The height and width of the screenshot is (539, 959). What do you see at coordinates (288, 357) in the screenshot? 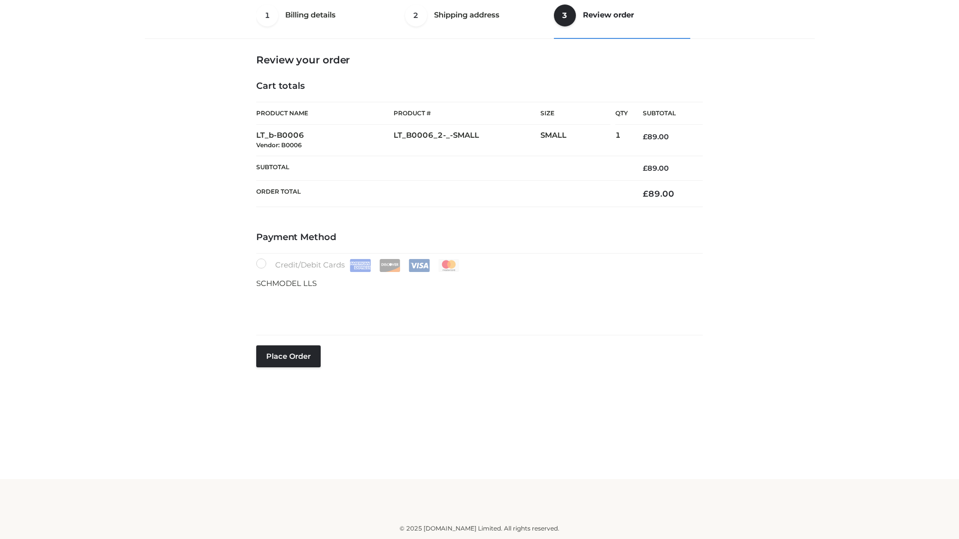
I see `button: Place order` at bounding box center [288, 357].